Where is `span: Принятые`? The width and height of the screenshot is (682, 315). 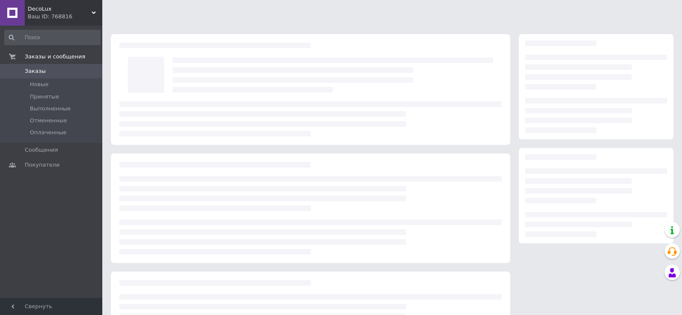 span: Принятые is located at coordinates (44, 97).